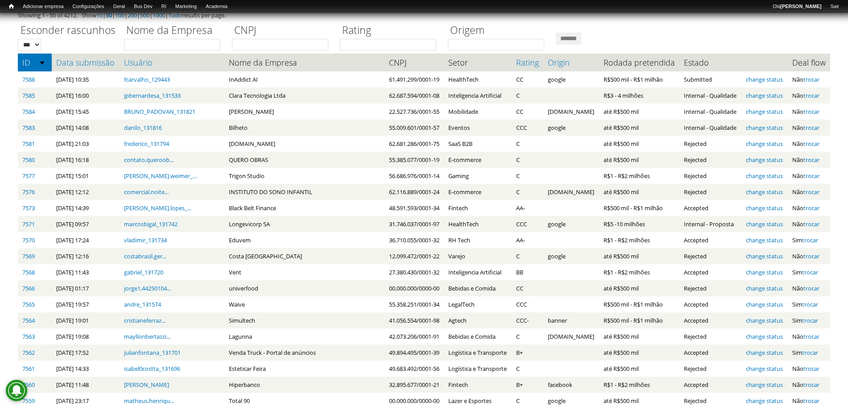 Image resolution: width=848 pixels, height=407 pixels. I want to click on a: Academia, so click(216, 7).